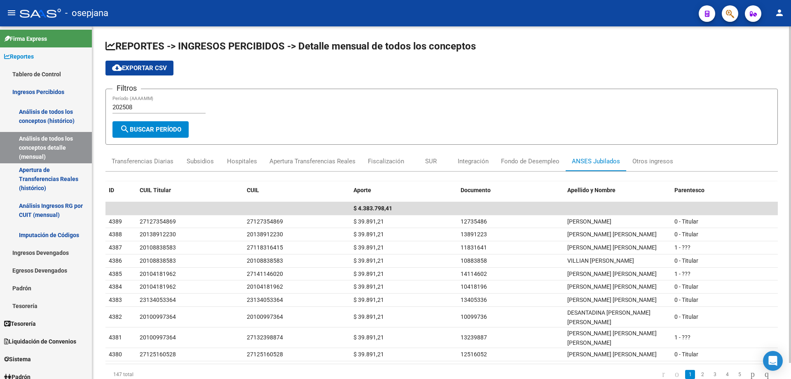  What do you see at coordinates (17, 359) in the screenshot?
I see `span: Sistema` at bounding box center [17, 359].